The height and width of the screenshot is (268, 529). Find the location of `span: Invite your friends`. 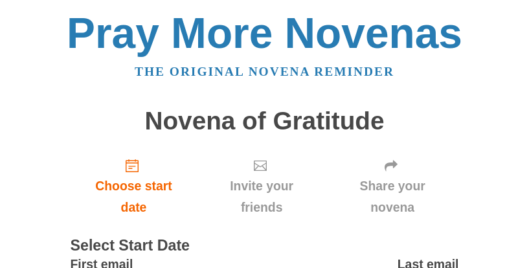

span: Invite your friends is located at coordinates (261, 197).